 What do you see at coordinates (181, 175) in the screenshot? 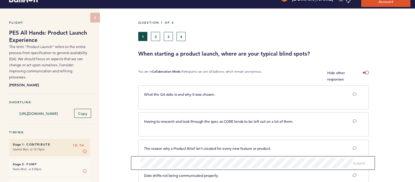
I see `span: Date shifts not being communicated properly.` at bounding box center [181, 175].